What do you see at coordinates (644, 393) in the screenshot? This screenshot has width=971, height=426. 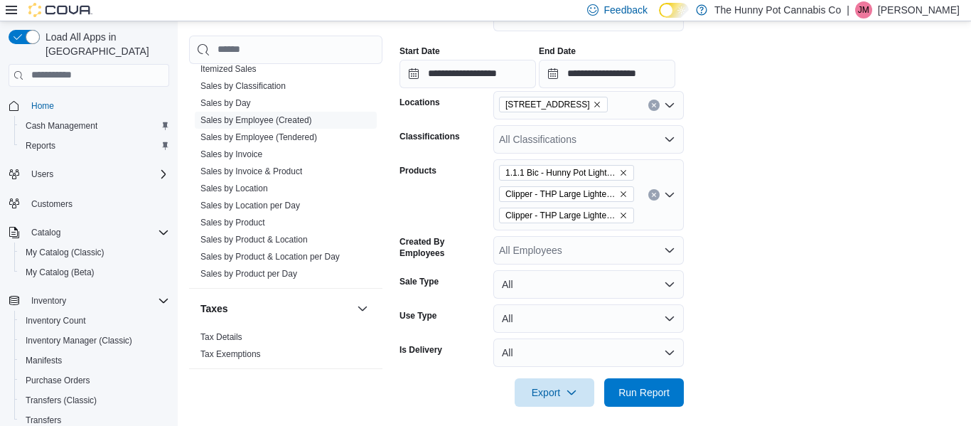 I see `span: Run Report` at bounding box center [644, 393].